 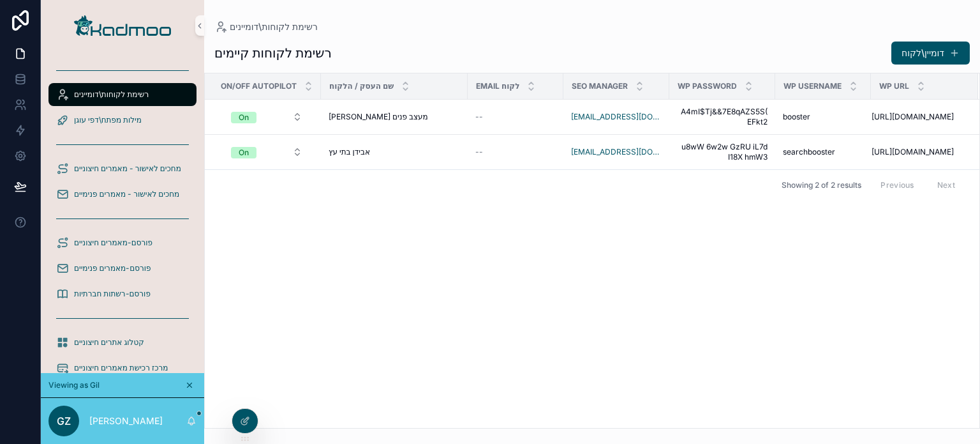 I want to click on span: פורסם-רשתות חברתיות, so click(x=112, y=294).